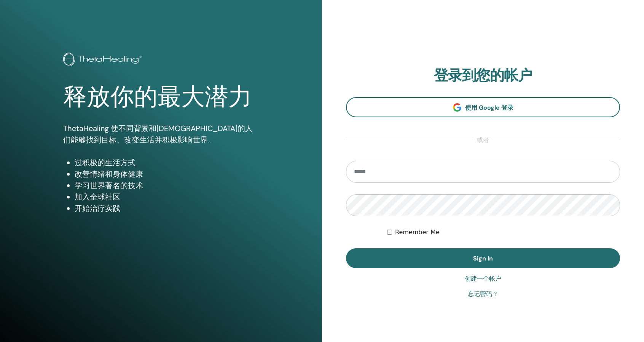  Describe the element at coordinates (167, 185) in the screenshot. I see `li: 学习世界著名的技术` at that location.